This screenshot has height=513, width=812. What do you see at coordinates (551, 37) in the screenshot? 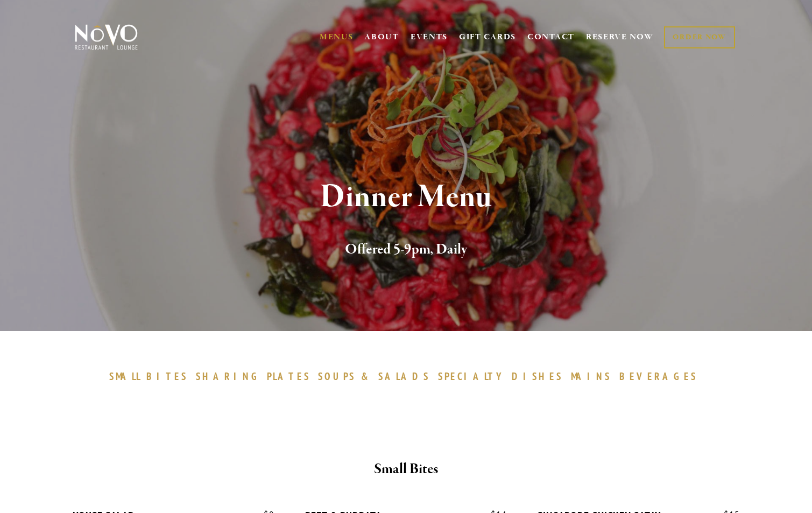
I see `a: CONTACT` at bounding box center [551, 37].